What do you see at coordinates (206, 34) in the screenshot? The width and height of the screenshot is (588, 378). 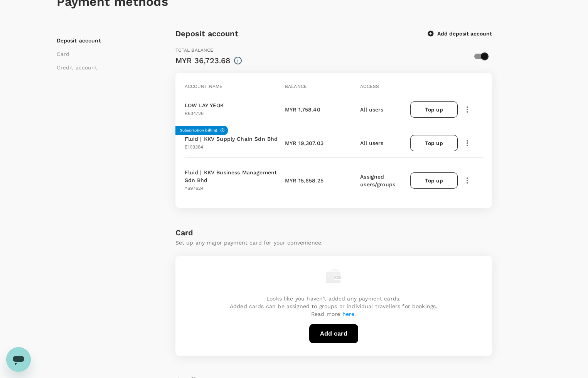 I see `h6: Deposit account` at bounding box center [206, 34].